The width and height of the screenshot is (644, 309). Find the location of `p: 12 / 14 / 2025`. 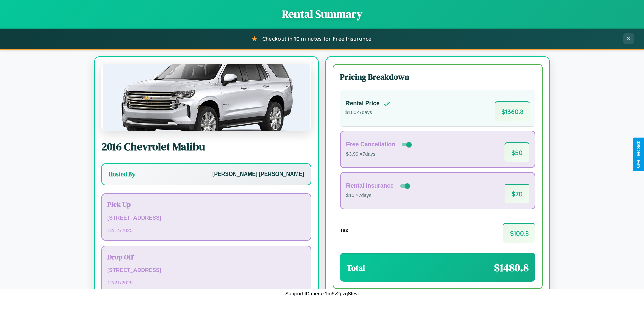

p: 12 / 14 / 2025 is located at coordinates (206, 230).